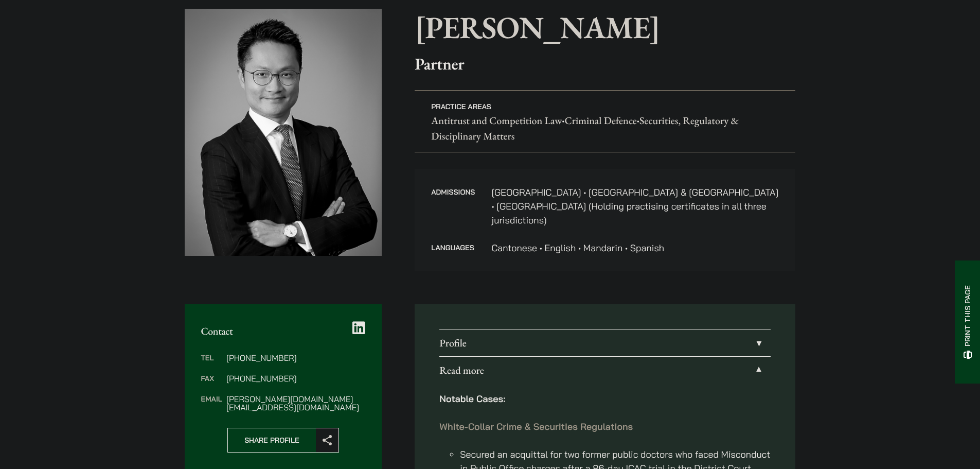 This screenshot has height=469, width=980. Describe the element at coordinates (497, 120) in the screenshot. I see `a: Antitrust and Competition Law` at that location.